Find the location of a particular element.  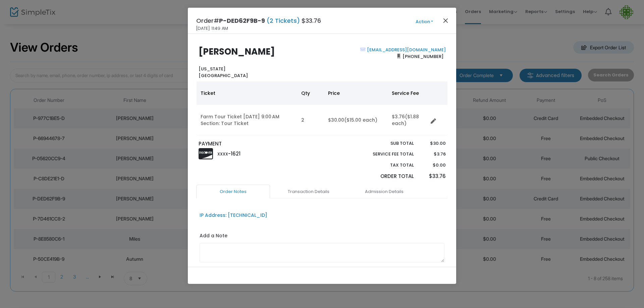

span: XXXX is located at coordinates (223, 154).